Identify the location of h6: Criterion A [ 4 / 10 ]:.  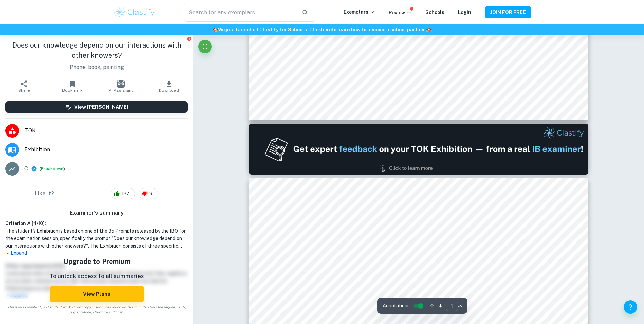
(96, 223).